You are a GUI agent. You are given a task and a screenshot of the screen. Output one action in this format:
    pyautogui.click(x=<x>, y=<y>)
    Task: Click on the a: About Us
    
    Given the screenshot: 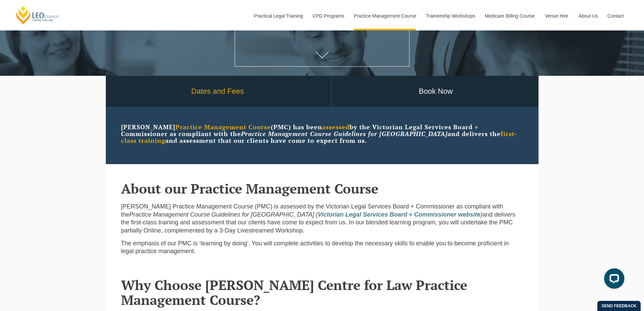 What is the action you would take?
    pyautogui.click(x=588, y=16)
    